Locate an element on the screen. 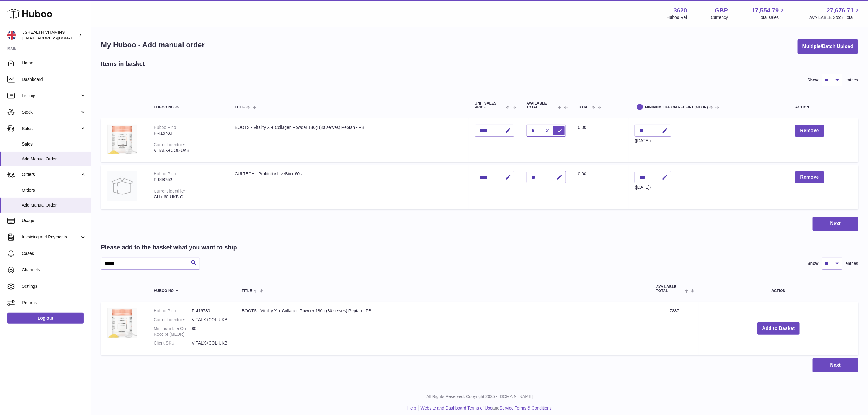 The height and width of the screenshot is (415, 868). h1: My Huboo - Add manual order is located at coordinates (153, 45).